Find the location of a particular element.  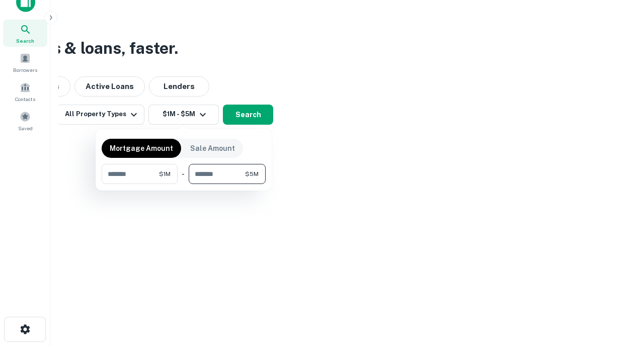

span: $5M is located at coordinates (252, 174).